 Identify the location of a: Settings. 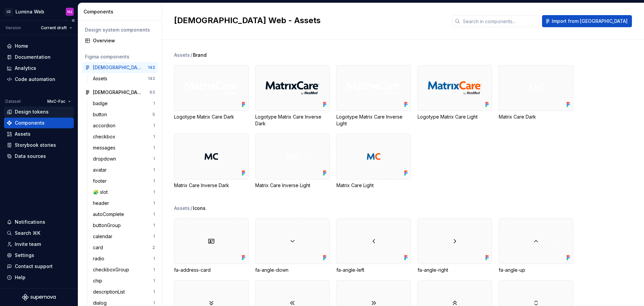
(39, 255).